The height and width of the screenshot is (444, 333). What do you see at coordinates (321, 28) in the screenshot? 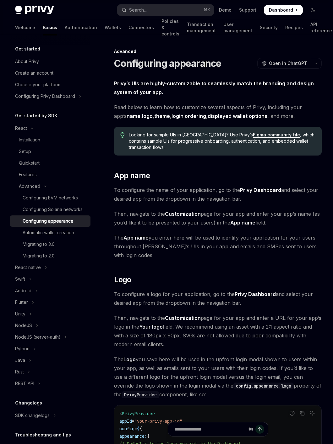
I see `a: API reference` at bounding box center [321, 28].